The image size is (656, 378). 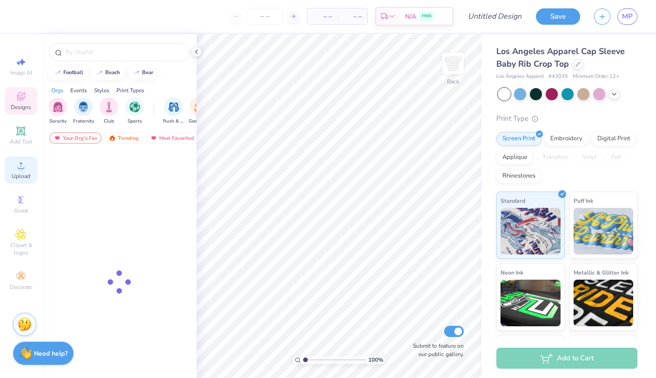 I want to click on span: 100 %, so click(x=376, y=360).